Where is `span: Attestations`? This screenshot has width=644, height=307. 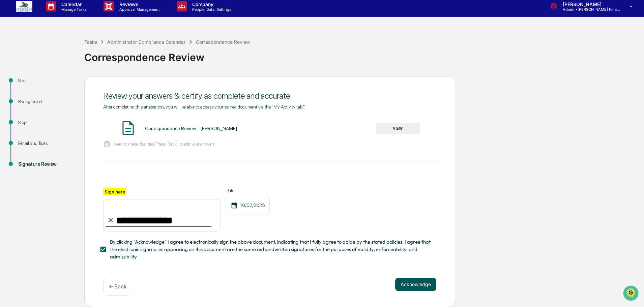
span: Attestations is located at coordinates (70, 131).